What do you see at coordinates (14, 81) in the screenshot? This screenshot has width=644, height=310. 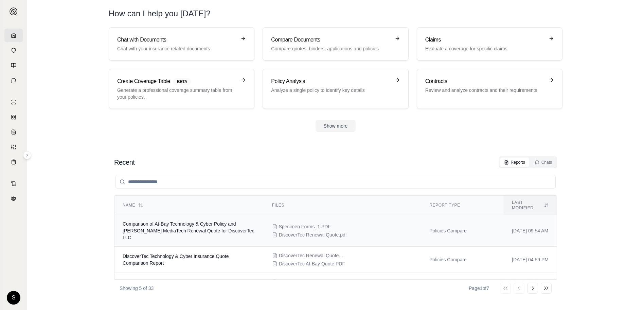 I see `a: Chat` at bounding box center [14, 81].